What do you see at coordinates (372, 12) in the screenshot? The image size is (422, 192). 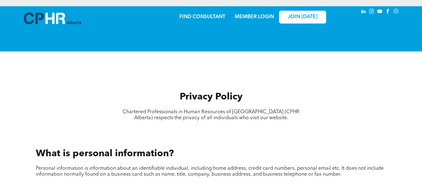 I see `a: instagram` at bounding box center [372, 12].